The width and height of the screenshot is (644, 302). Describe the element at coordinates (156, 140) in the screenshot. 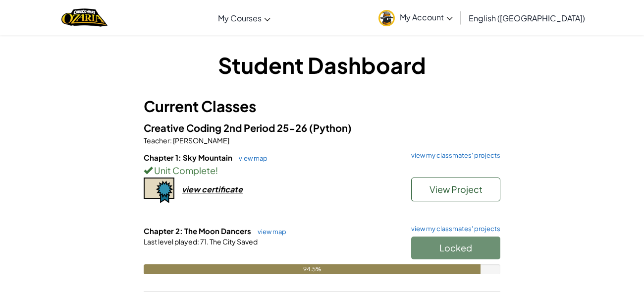

I see `span: Teacher` at that location.